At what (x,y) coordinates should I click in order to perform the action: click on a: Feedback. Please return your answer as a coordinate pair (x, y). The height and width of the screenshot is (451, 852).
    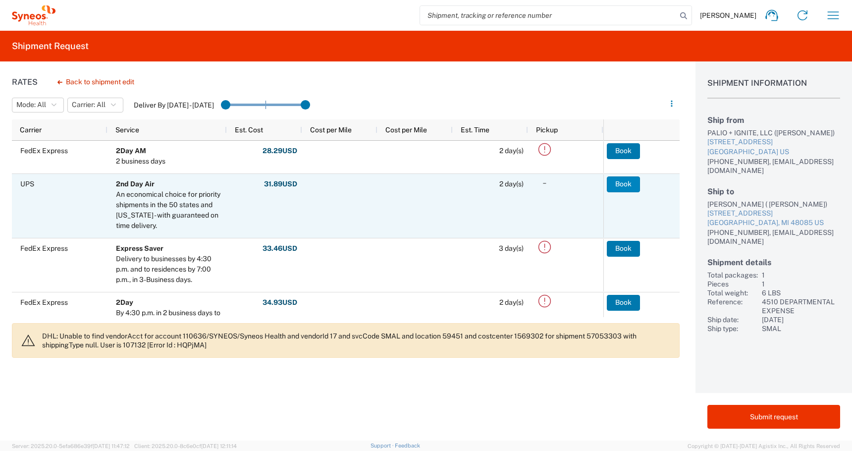
    Looking at the image, I should click on (407, 445).